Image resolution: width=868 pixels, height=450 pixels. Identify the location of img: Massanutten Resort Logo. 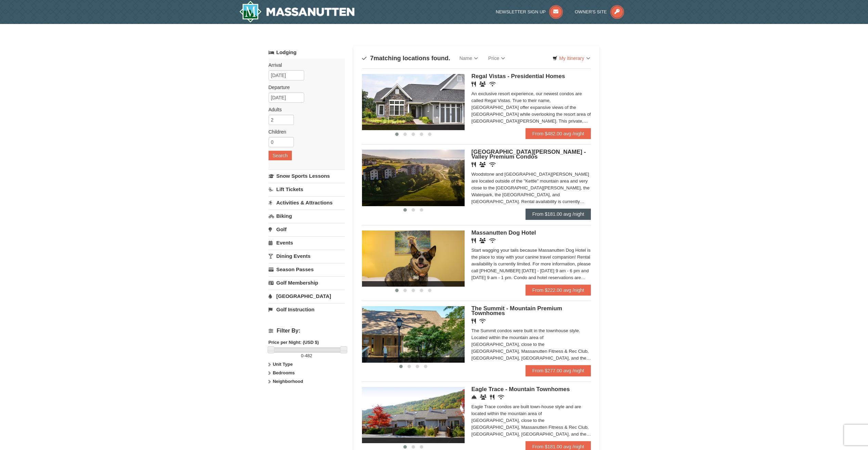
(297, 11).